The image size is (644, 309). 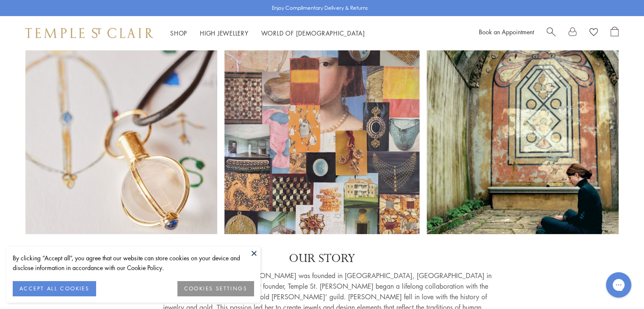 What do you see at coordinates (506, 32) in the screenshot?
I see `a: Book an Appointment` at bounding box center [506, 32].